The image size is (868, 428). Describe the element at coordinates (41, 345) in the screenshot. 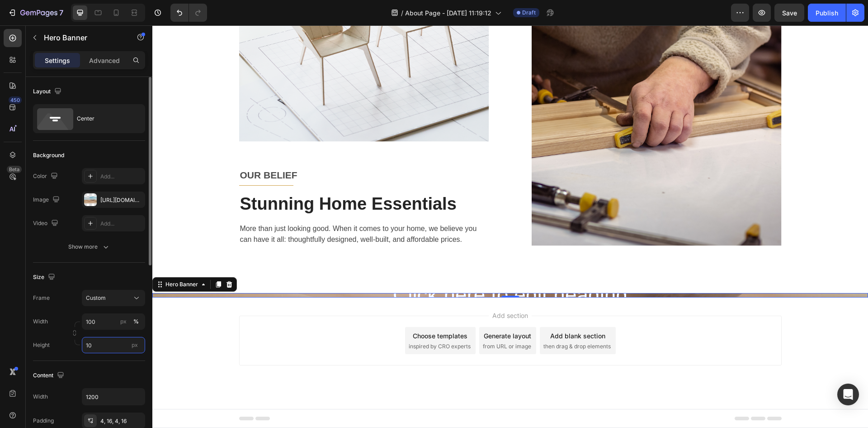

I see `label: Height` at that location.